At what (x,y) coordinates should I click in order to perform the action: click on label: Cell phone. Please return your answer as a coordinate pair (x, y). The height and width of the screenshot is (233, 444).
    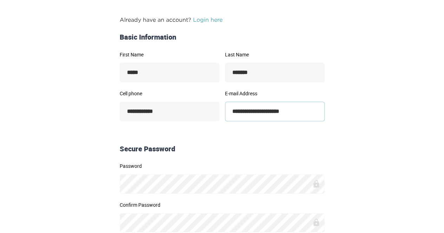
    Looking at the image, I should click on (169, 94).